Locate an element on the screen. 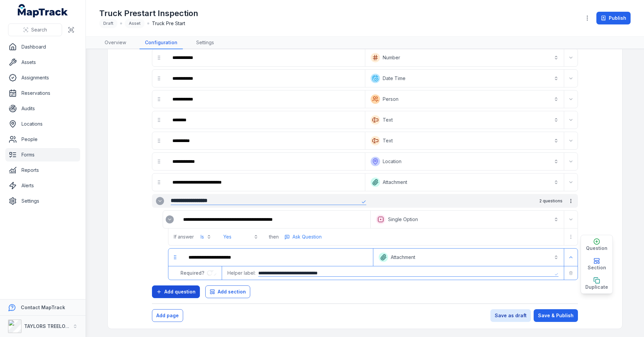  button: Is is located at coordinates (206, 237).